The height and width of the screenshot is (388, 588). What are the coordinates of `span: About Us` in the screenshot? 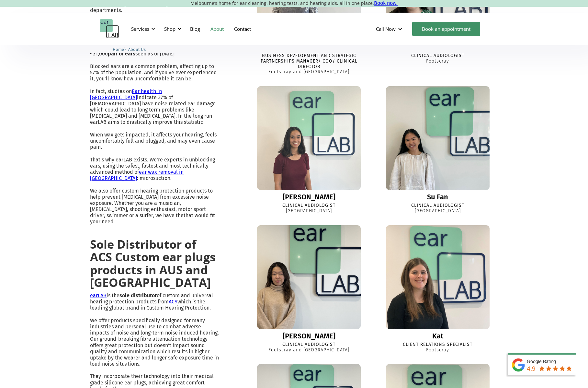 It's located at (137, 49).